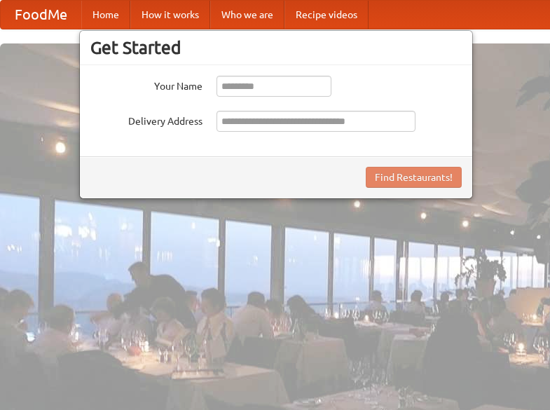  What do you see at coordinates (413, 177) in the screenshot?
I see `button: Find Restaurants!` at bounding box center [413, 177].